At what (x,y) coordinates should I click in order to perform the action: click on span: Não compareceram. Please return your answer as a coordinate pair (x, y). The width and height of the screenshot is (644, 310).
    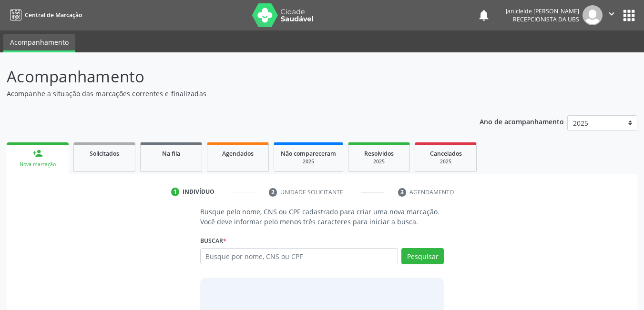
    Looking at the image, I should click on (309, 153).